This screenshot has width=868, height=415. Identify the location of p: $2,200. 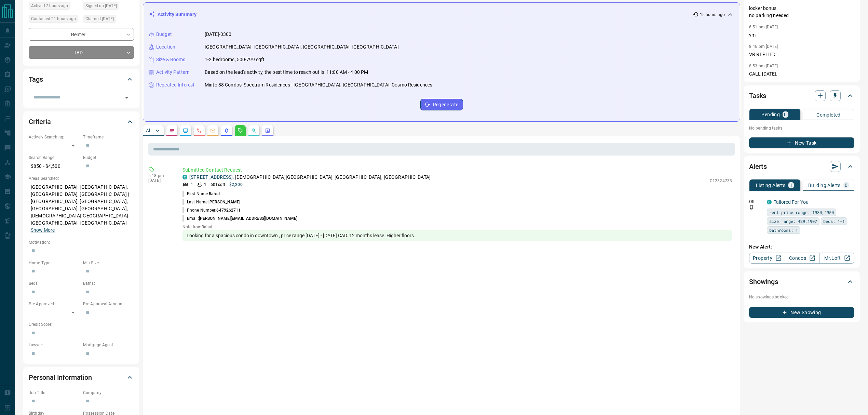
(236, 185).